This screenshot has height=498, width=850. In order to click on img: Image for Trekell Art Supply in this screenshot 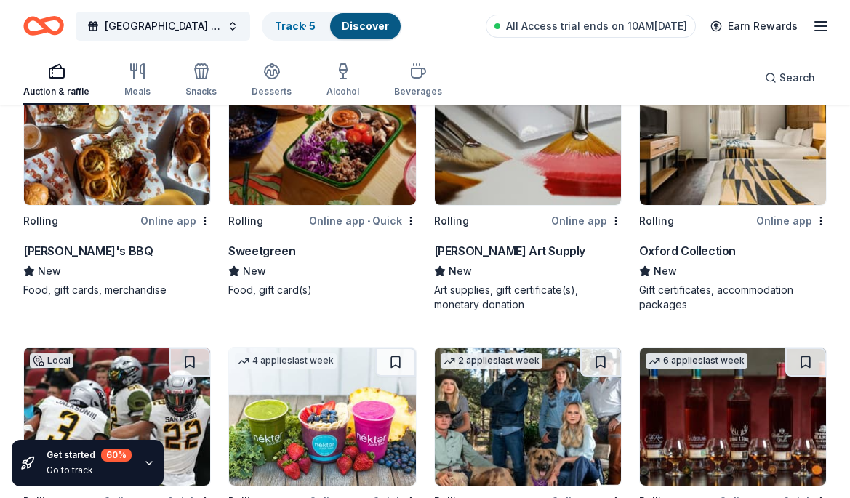, I will do `click(528, 136)`.